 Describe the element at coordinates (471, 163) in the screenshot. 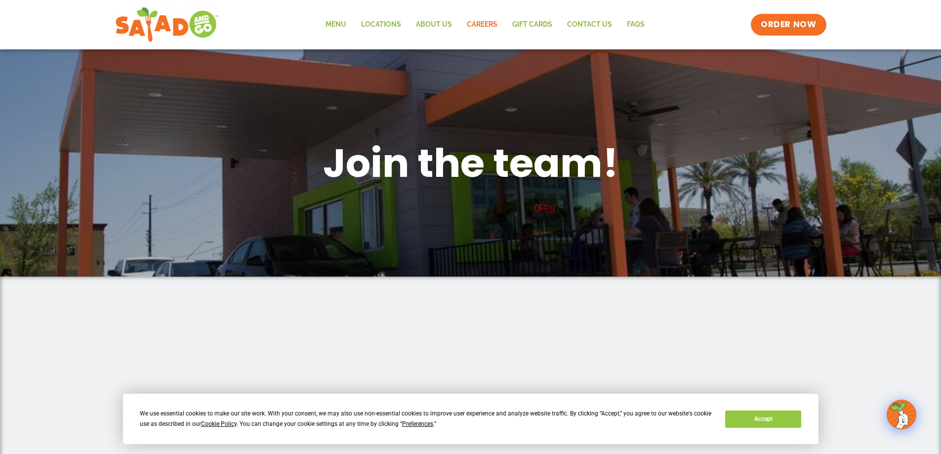

I see `h1: Join the team!` at that location.